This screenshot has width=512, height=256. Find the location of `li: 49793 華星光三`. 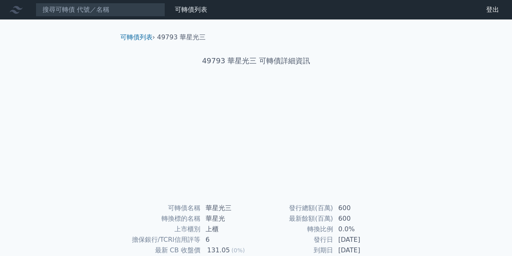

li: 49793 華星光三 is located at coordinates (181, 37).